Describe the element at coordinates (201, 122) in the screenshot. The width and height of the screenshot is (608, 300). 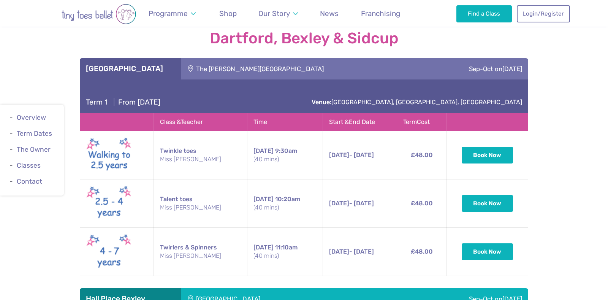
I see `th: Class & Teacher` at that location.